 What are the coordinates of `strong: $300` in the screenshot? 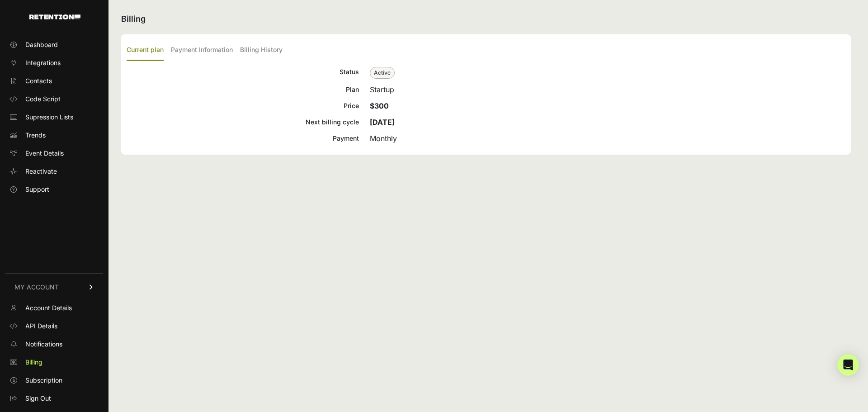 It's located at (379, 106).